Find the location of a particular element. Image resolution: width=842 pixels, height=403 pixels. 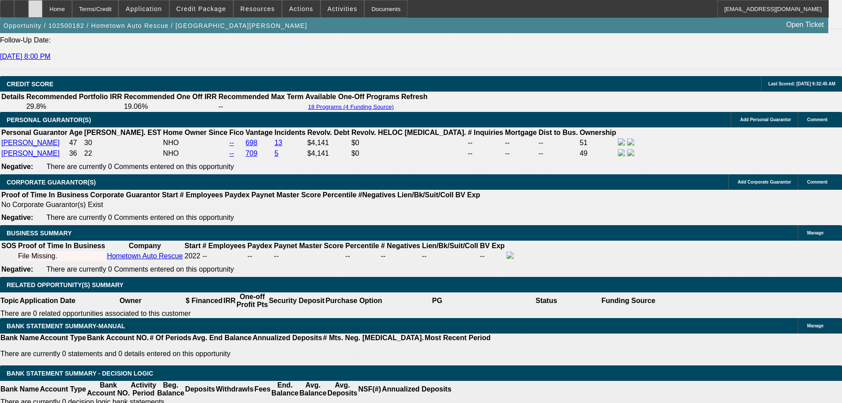

th: Fees is located at coordinates (262, 389).